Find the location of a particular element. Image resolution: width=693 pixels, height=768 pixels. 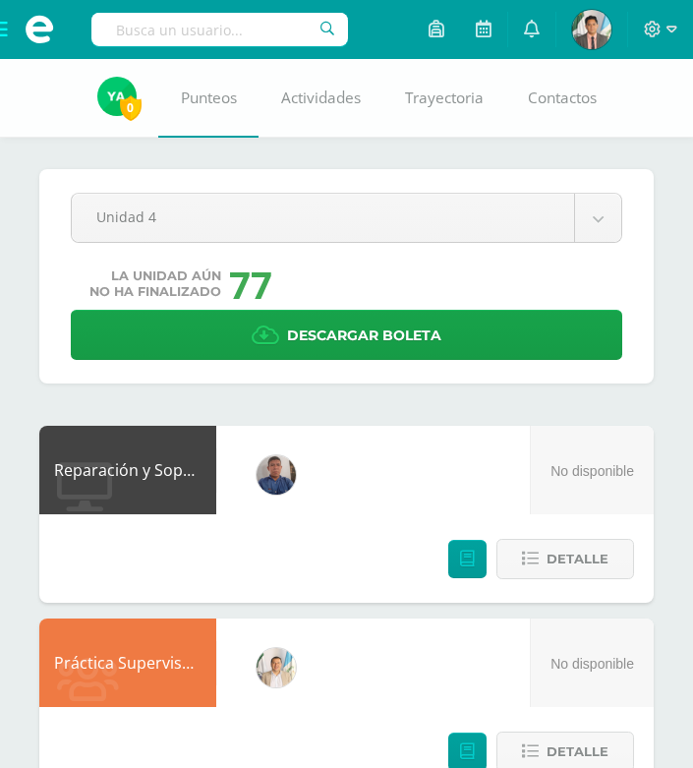

div: 77 is located at coordinates (251, 284).